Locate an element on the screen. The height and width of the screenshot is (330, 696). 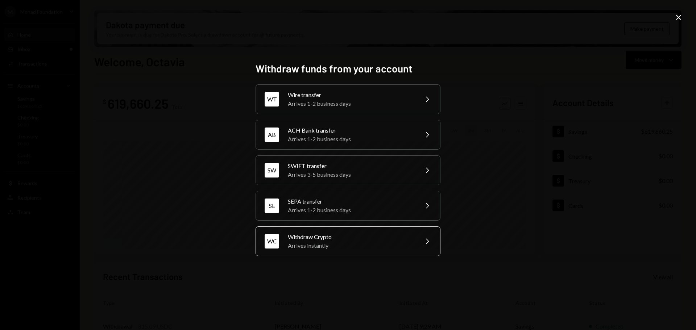
div: WT is located at coordinates (272, 99).